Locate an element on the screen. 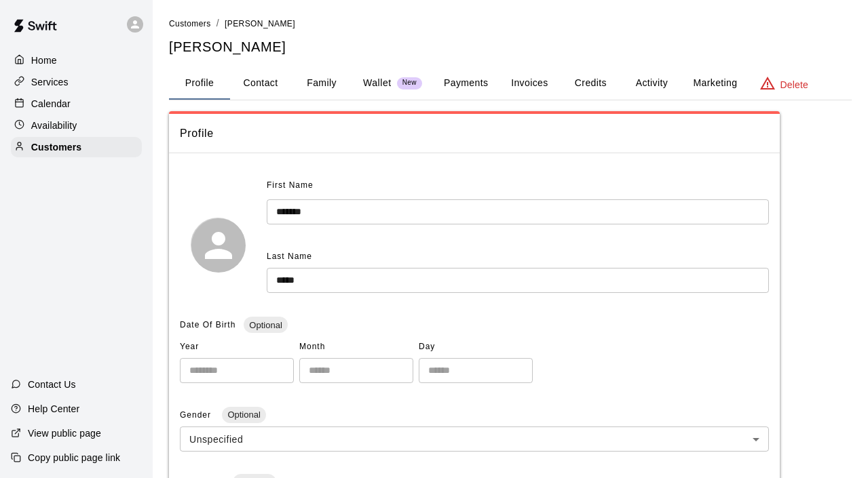 This screenshot has width=868, height=478. span: Month is located at coordinates (356, 347).